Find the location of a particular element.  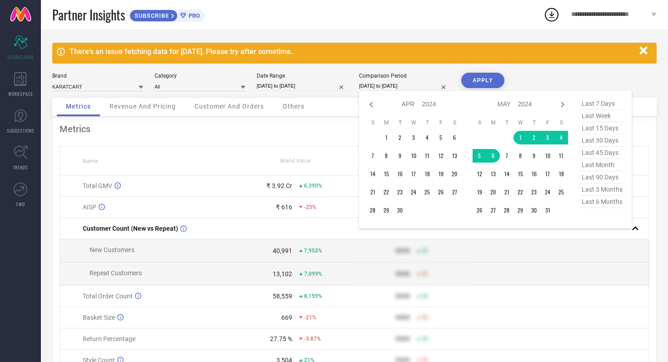

span: -25% is located at coordinates (310, 207).